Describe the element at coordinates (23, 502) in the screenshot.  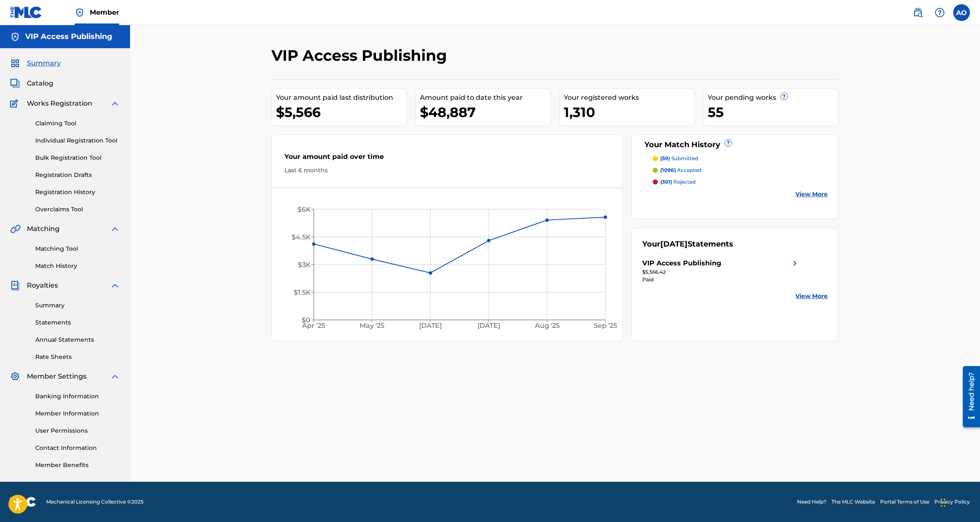
I see `img: logo` at that location.